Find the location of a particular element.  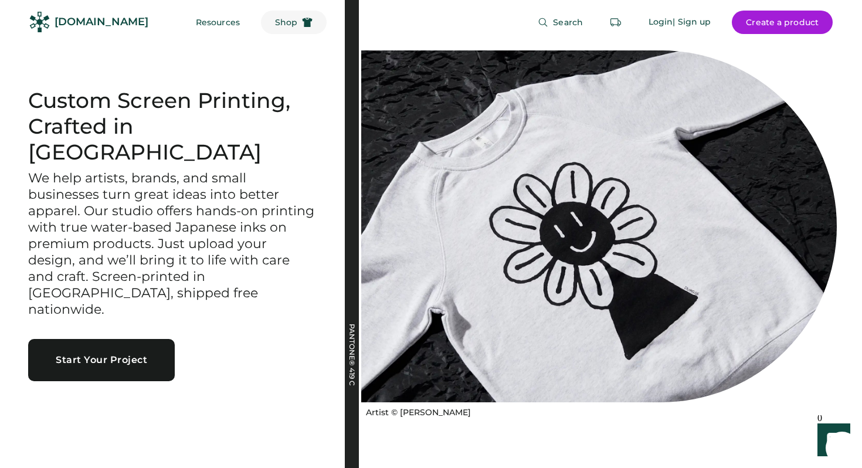

h3: We help artists, brands, and small businesses turn great ideas into better apparel. Our studio of... is located at coordinates (172, 243).